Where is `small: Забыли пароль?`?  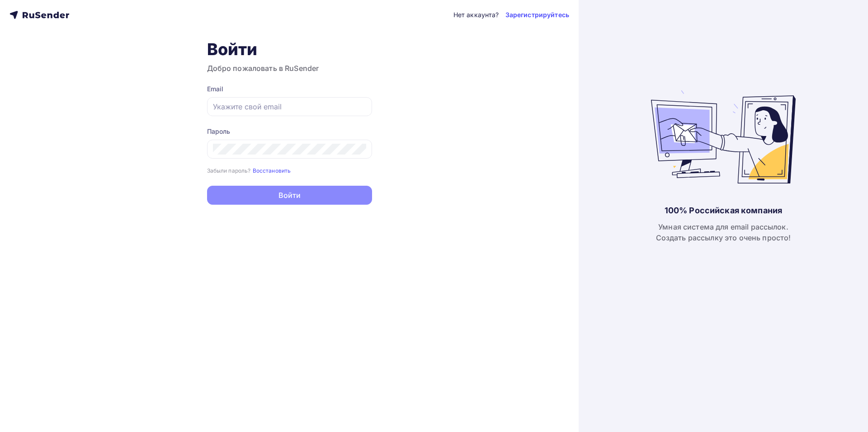
small: Забыли пароль? is located at coordinates (229, 171).